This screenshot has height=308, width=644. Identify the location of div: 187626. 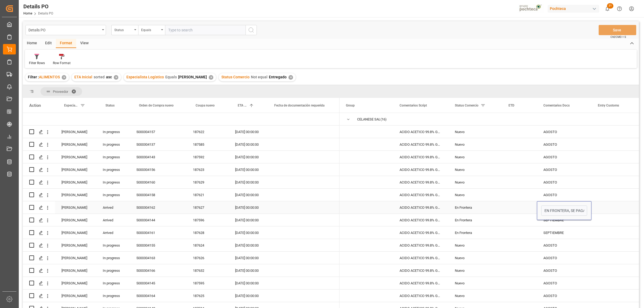
(208, 257).